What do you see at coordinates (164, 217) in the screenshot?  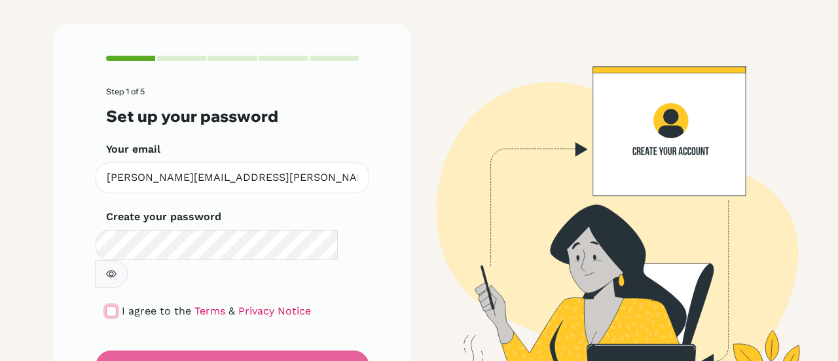 I see `label: Create your password` at bounding box center [164, 217].